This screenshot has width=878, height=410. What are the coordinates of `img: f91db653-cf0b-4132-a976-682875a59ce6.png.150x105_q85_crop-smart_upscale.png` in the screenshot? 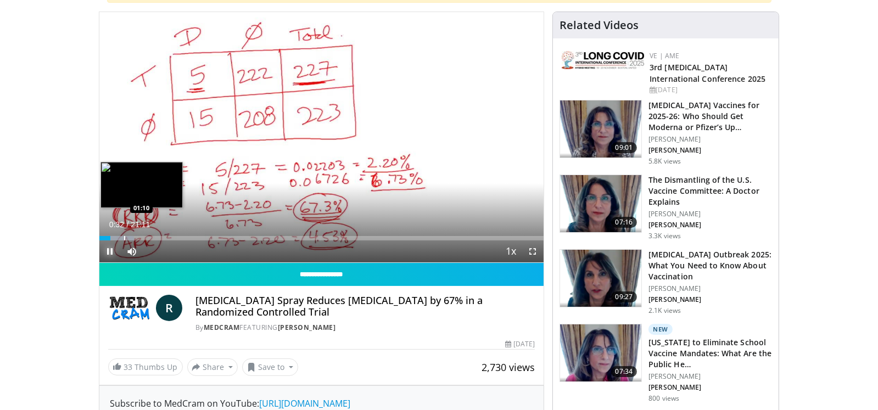 It's located at (601, 353).